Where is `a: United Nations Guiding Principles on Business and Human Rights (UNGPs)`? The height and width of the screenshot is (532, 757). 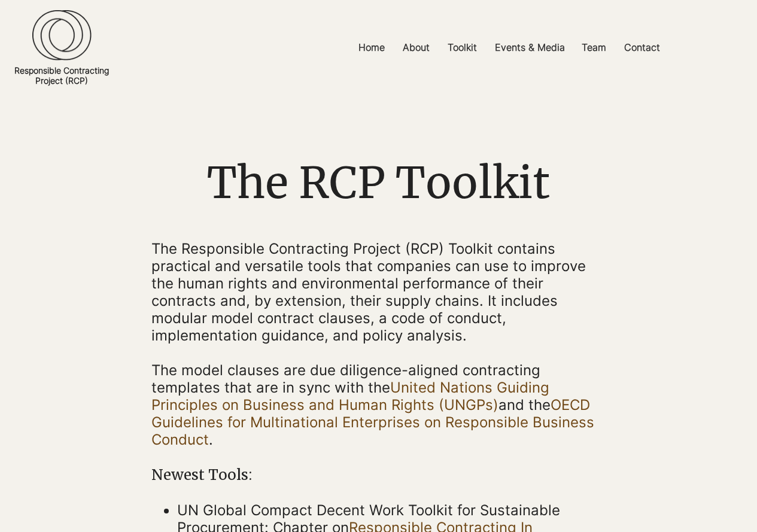 a: United Nations Guiding Principles on Business and Human Rights (UNGPs) is located at coordinates (350, 396).